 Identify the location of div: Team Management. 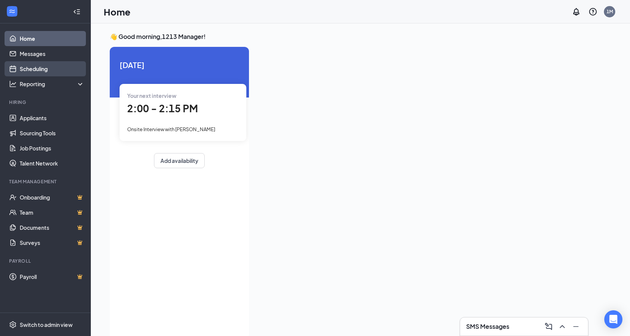
(46, 182).